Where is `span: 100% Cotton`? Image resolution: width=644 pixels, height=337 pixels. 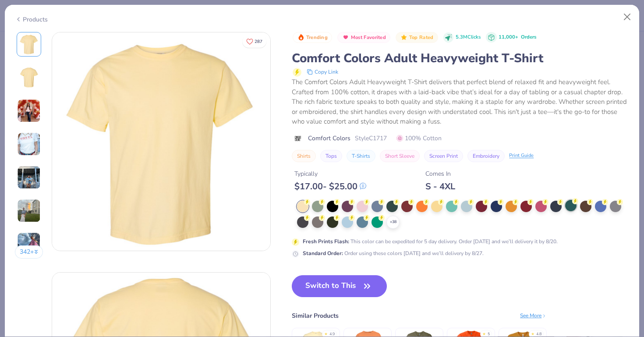
span: 100% Cotton is located at coordinates (419, 138).